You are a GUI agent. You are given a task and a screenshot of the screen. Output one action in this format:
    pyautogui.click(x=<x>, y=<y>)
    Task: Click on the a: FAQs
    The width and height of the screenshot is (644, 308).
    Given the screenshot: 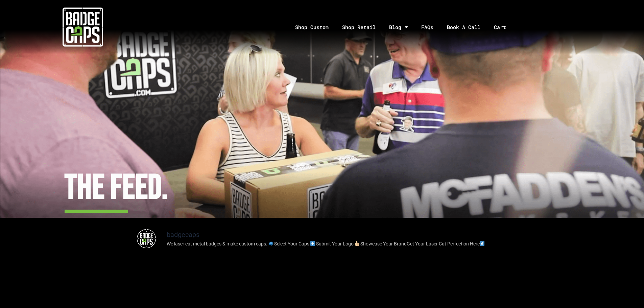 What is the action you would take?
    pyautogui.click(x=427, y=27)
    